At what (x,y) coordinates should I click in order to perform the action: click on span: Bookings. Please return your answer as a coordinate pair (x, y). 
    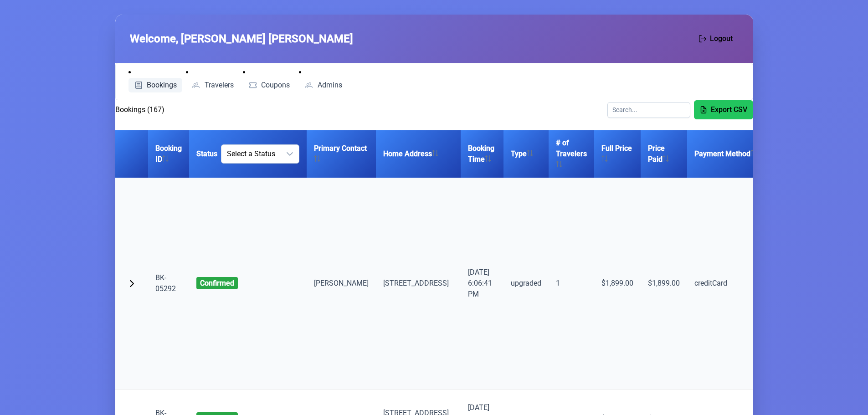
    Looking at the image, I should click on (162, 85).